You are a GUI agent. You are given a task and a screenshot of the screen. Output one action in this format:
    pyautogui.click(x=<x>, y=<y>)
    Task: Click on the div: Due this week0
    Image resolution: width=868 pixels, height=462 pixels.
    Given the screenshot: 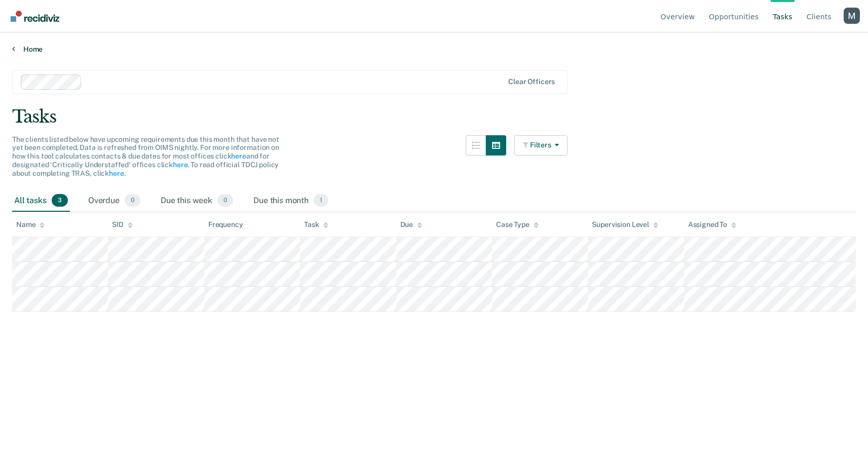 What is the action you would take?
    pyautogui.click(x=197, y=201)
    